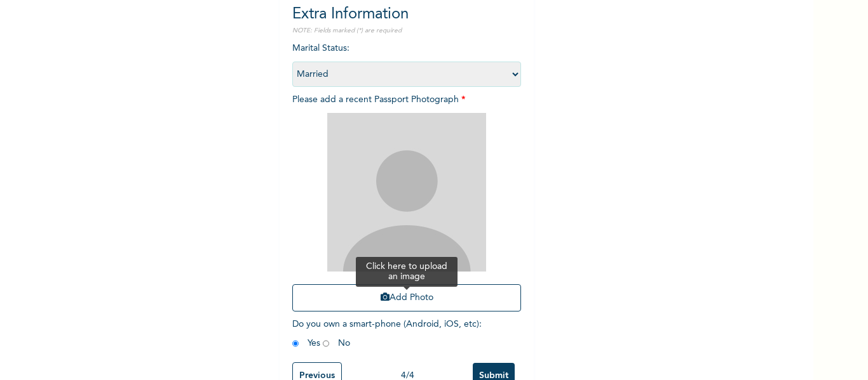  What do you see at coordinates (406, 298) in the screenshot?
I see `button: Add Photo` at bounding box center [406, 298].